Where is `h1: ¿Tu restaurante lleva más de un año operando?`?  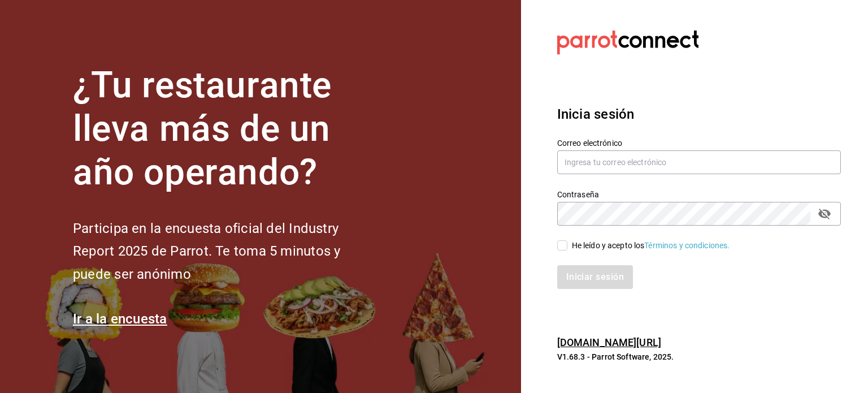 h1: ¿Tu restaurante lleva más de un año operando? is located at coordinates (225, 128).